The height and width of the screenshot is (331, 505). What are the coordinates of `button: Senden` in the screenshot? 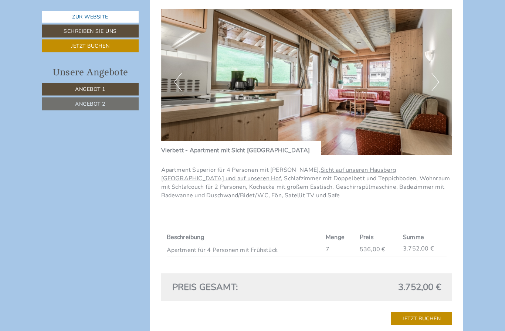 It's located at (269, 201).